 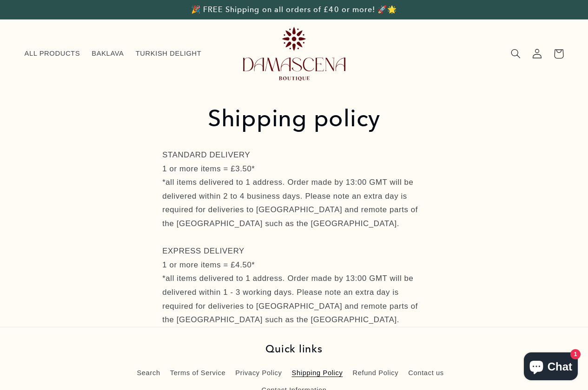 I want to click on span: 🎉 FREE Shipping on all orders of £40 or more! 🚀🌟, so click(x=294, y=9).